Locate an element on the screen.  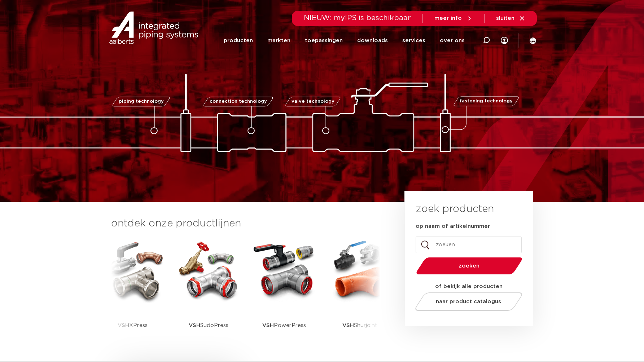
span: naar product catalogus is located at coordinates (468, 301).